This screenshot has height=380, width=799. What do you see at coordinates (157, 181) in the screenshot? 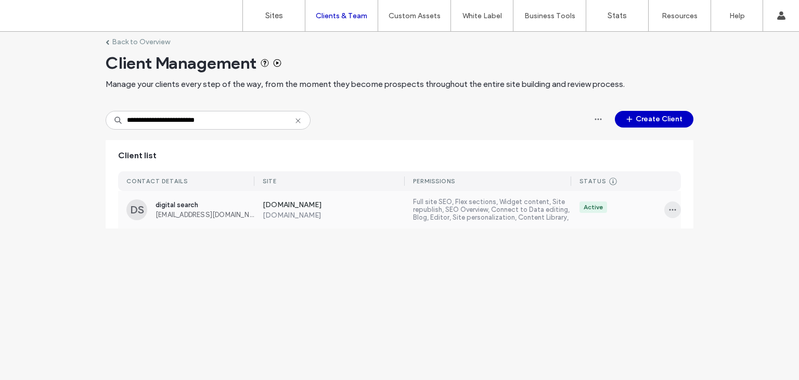
I see `div: CONTACT DETAILS` at bounding box center [157, 181].